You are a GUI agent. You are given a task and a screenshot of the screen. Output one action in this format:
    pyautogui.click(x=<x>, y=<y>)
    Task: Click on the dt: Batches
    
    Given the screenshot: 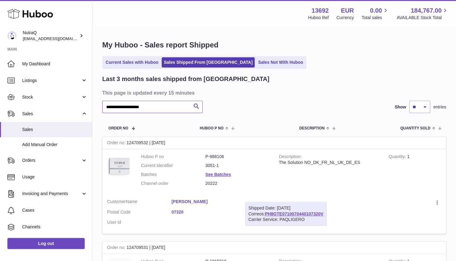 What is the action you would take?
    pyautogui.click(x=173, y=174)
    